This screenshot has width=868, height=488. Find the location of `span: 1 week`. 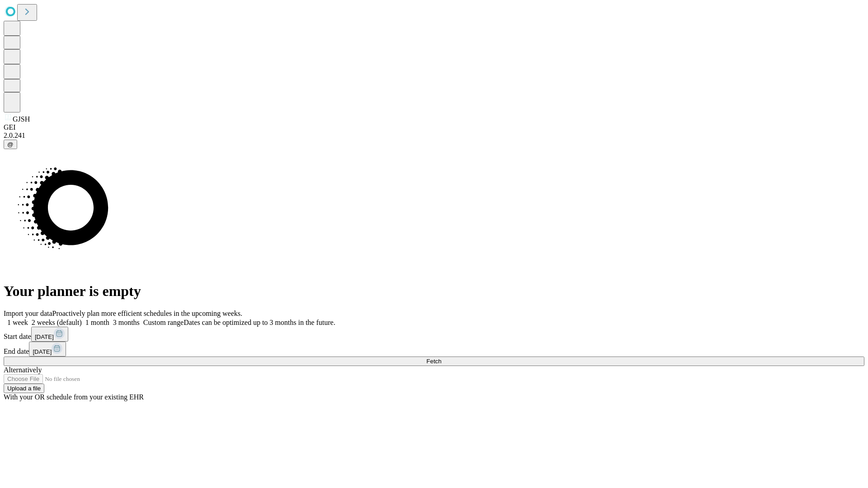

span: 1 week is located at coordinates (17, 322).